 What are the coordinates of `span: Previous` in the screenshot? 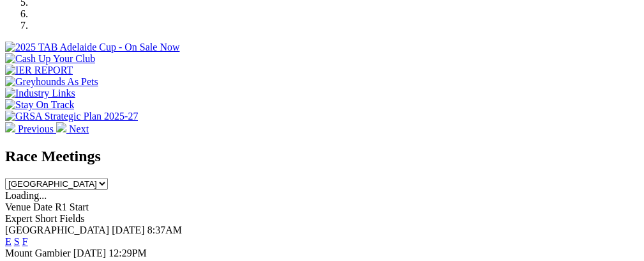 It's located at (36, 129).